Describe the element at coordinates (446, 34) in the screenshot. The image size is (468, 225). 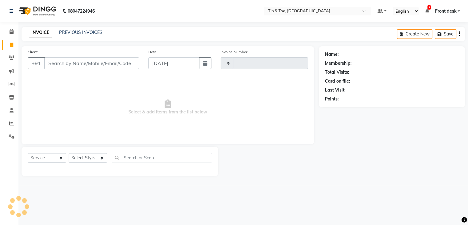
I see `button: Save` at that location.